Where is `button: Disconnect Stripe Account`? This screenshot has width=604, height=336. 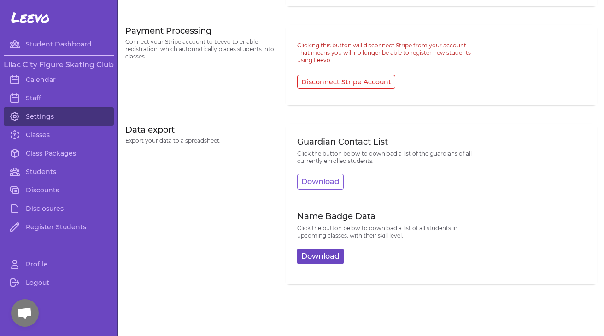
button: Disconnect Stripe Account is located at coordinates (346, 82).